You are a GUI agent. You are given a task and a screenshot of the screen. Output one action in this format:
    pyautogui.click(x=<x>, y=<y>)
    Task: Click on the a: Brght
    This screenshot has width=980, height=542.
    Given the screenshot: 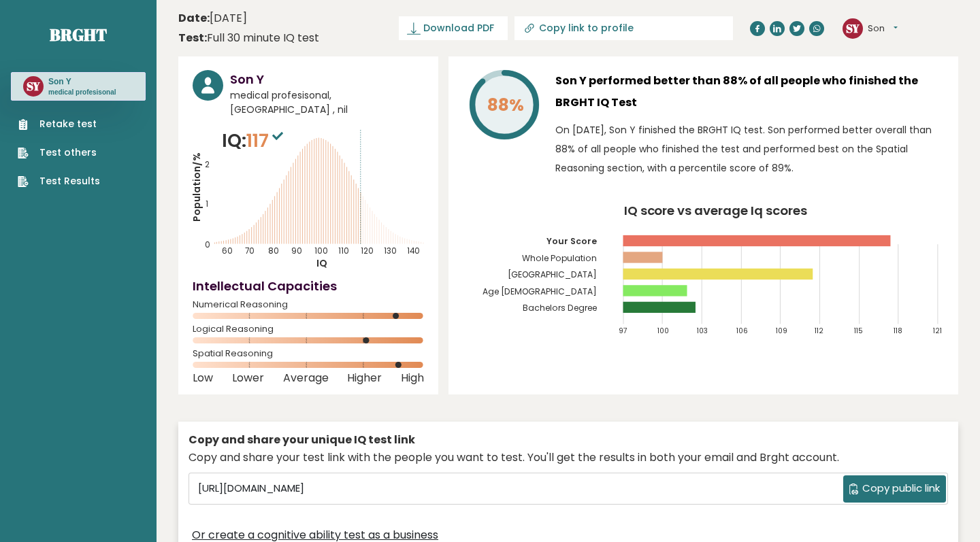 What is the action you would take?
    pyautogui.click(x=79, y=35)
    